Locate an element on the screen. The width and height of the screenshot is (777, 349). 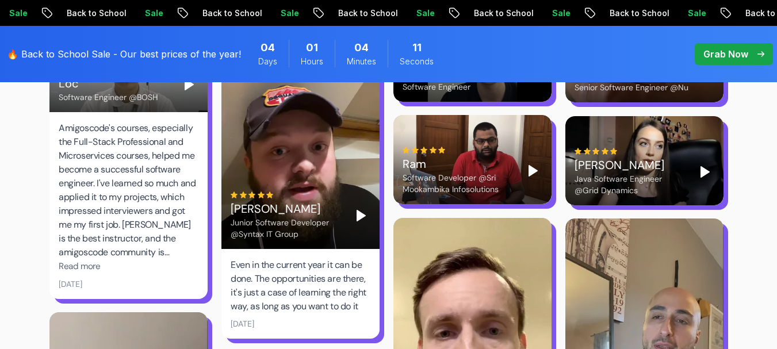
div: Even in the current year it can be done. The opportunities are there, it's just a case of learnin... is located at coordinates (300, 286).